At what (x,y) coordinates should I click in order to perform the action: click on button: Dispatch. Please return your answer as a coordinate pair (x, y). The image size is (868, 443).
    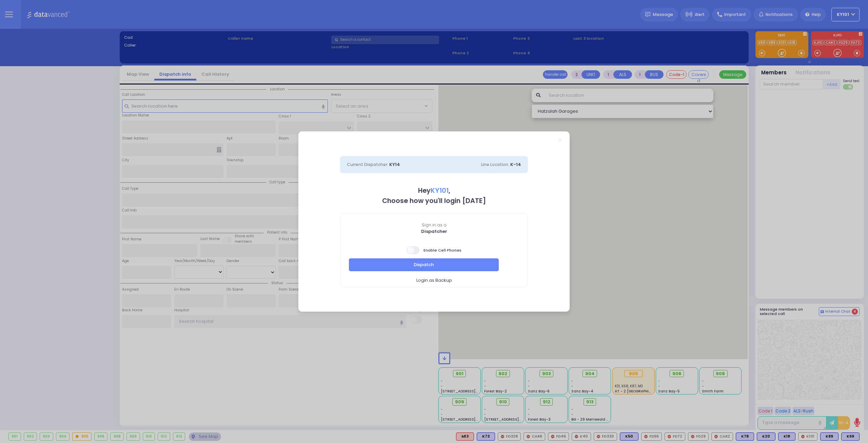
    Looking at the image, I should click on (424, 264).